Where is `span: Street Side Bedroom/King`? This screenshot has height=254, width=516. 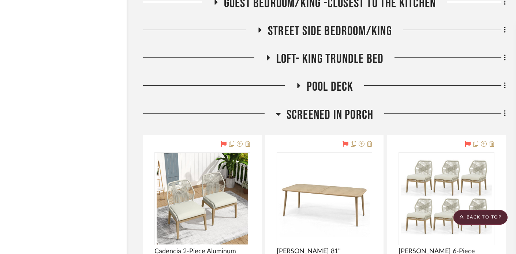
span: Street Side Bedroom/King is located at coordinates (330, 31).